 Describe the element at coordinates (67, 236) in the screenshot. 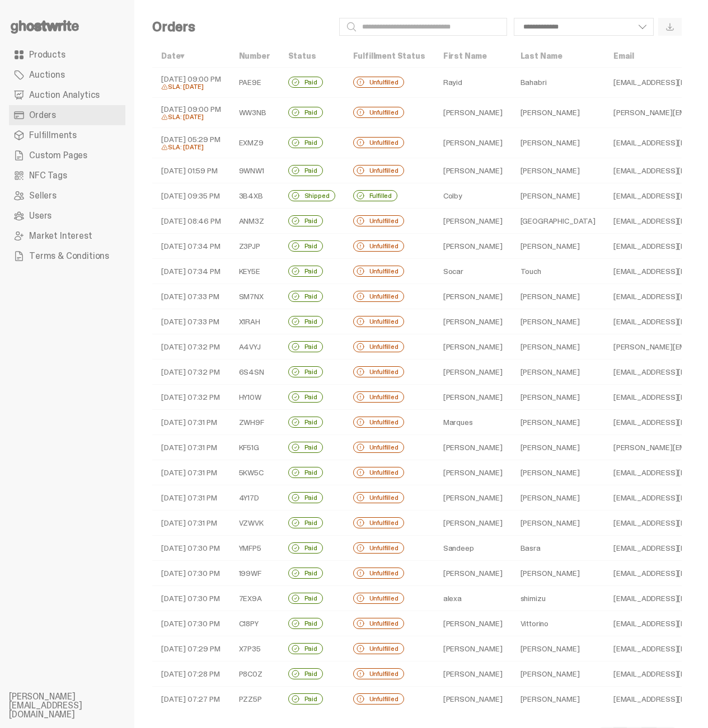

I see `a: Market Interest` at that location.